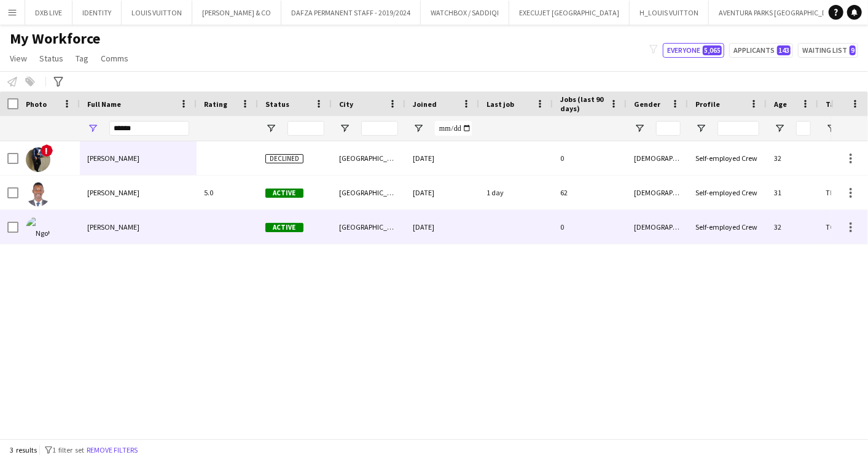 The height and width of the screenshot is (460, 868). I want to click on button: Everyone5,065, so click(693, 51).